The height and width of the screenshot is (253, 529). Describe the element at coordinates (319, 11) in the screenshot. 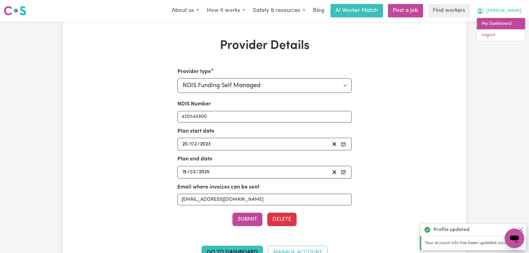

I see `a: Blog` at that location.